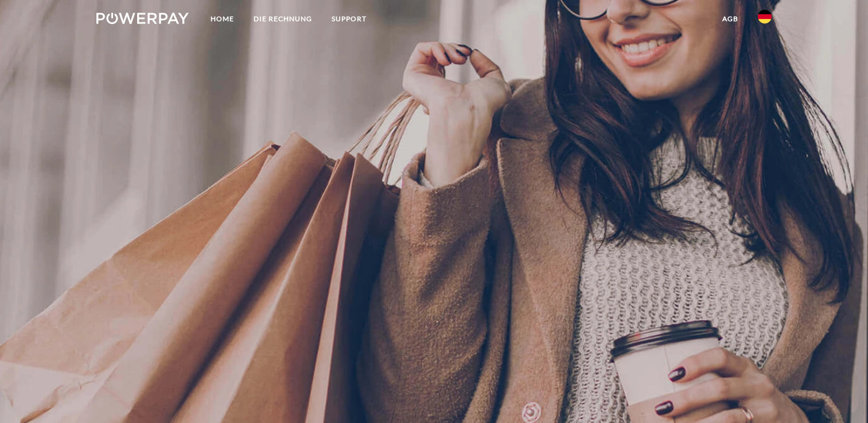  Describe the element at coordinates (731, 19) in the screenshot. I see `a: agb` at that location.